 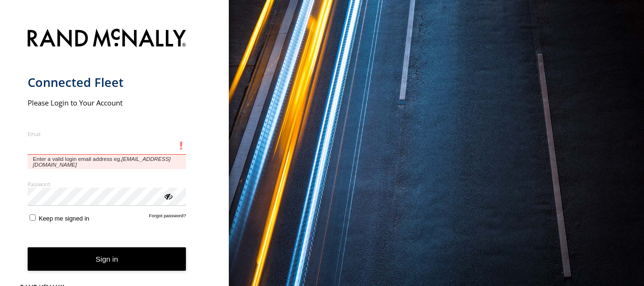 What do you see at coordinates (107, 134) in the screenshot?
I see `label: Email` at bounding box center [107, 134].